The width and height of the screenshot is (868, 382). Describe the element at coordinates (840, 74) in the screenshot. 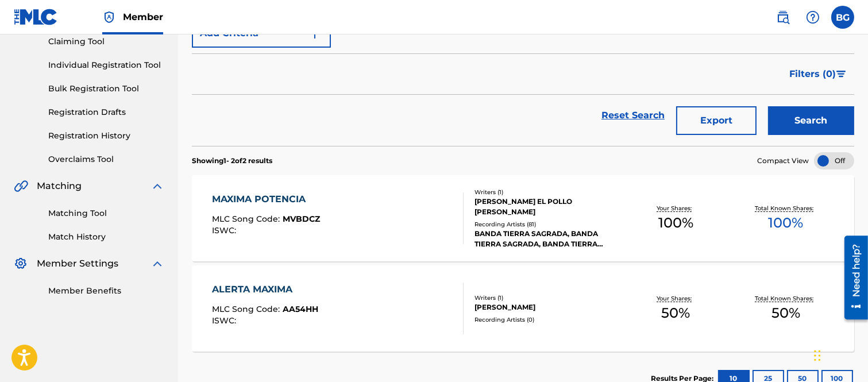

I see `img: filter` at that location.